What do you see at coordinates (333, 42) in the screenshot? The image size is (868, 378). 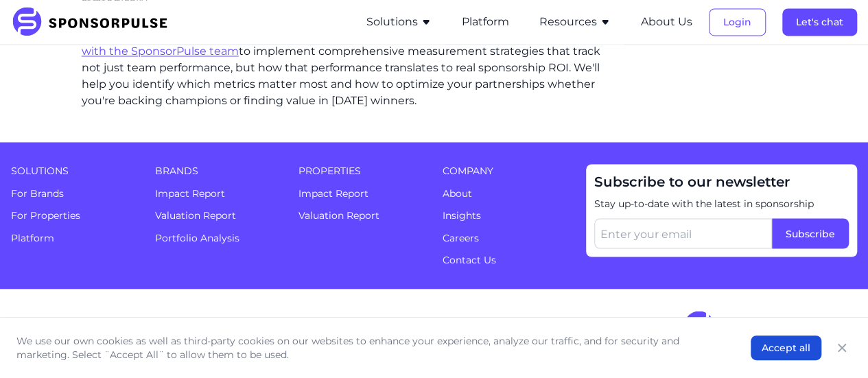 I see `a: Connect with the SponsorPulse team` at bounding box center [333, 42].